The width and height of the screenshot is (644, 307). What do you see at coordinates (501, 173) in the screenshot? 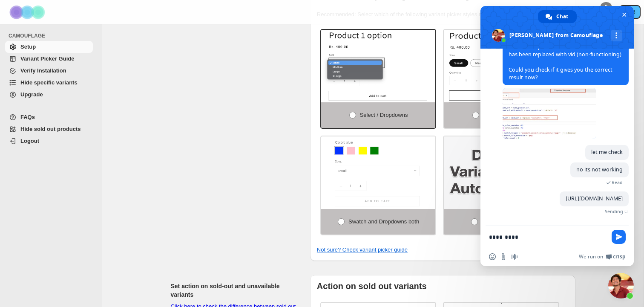
I see `img: Detect Automatically` at bounding box center [501, 173].